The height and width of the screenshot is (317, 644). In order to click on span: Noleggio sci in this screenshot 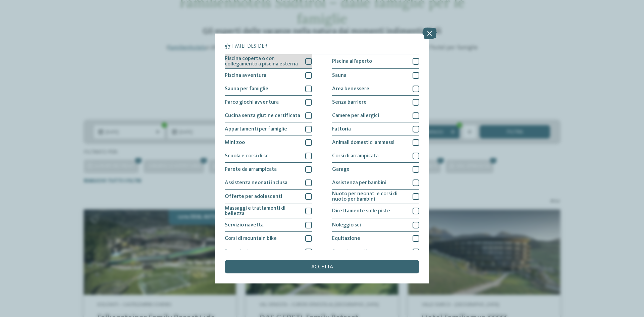, I will do `click(346, 225)`.